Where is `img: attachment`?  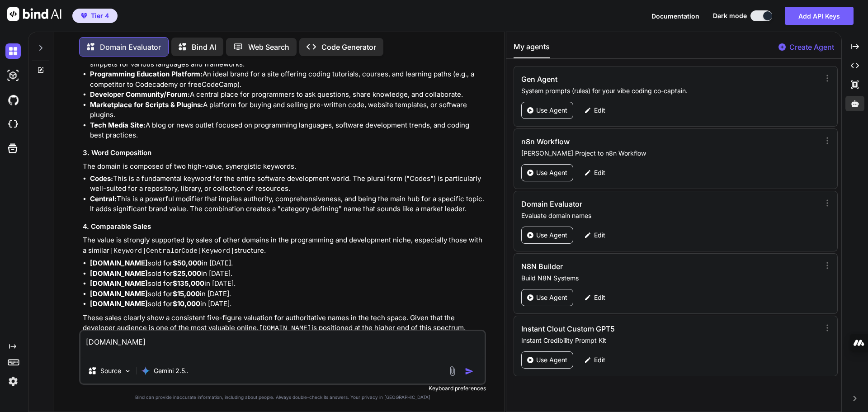
img: attachment is located at coordinates (452, 371).